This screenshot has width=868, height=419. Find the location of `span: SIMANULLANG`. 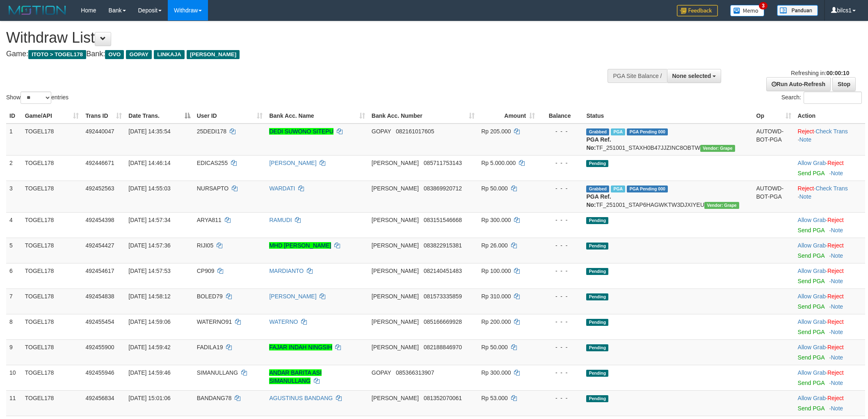

span: SIMANULLANG is located at coordinates (217, 373).